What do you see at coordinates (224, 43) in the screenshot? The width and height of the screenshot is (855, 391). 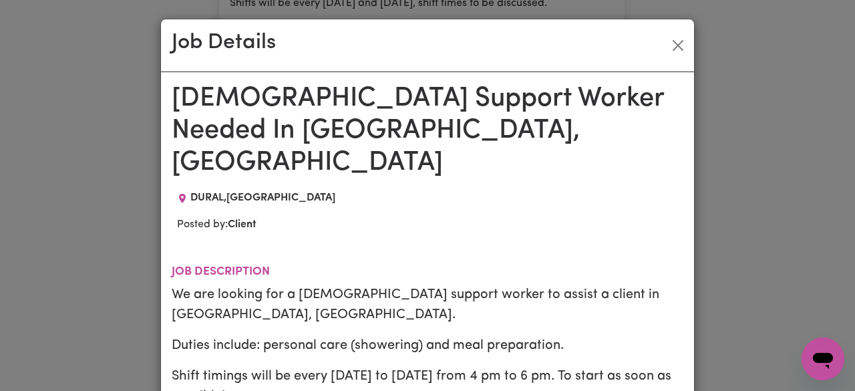 I see `h2: Job Details` at bounding box center [224, 43].